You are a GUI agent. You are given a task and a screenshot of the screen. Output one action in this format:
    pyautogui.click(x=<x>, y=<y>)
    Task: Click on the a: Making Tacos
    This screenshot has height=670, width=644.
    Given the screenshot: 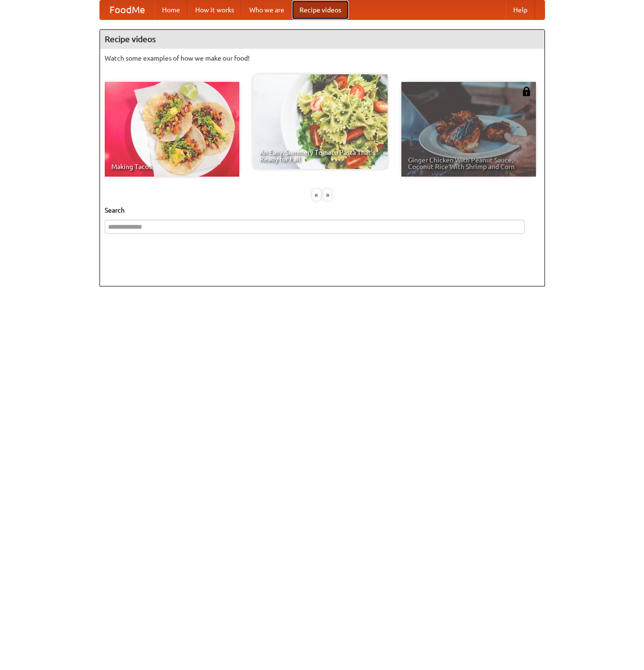 What is the action you would take?
    pyautogui.click(x=172, y=129)
    